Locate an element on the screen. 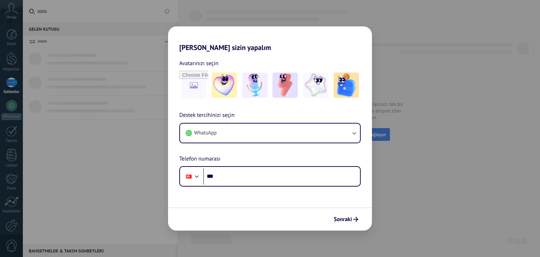 This screenshot has width=540, height=257. span: Avatarınızı seçin is located at coordinates (199, 63).